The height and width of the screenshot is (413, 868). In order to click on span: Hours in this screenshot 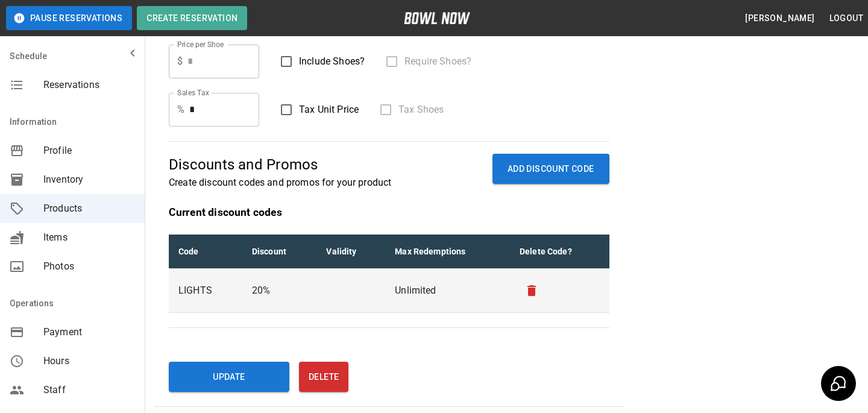, I will do `click(89, 361)`.